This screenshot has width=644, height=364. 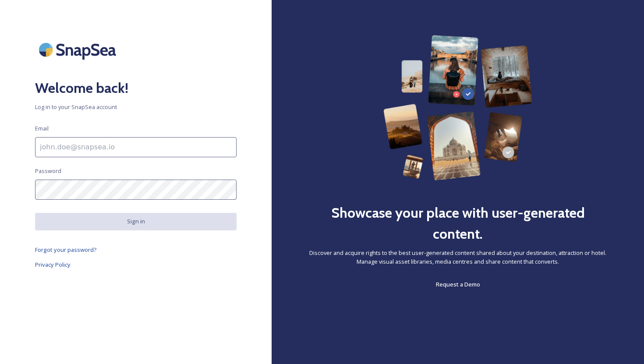 I want to click on a: Privacy Policy, so click(x=136, y=264).